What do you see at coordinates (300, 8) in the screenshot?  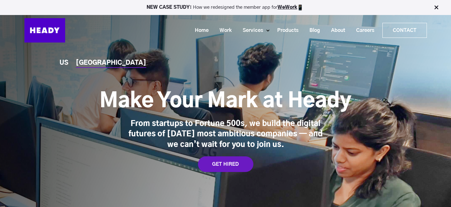 I see `img: app emoji` at bounding box center [300, 8].